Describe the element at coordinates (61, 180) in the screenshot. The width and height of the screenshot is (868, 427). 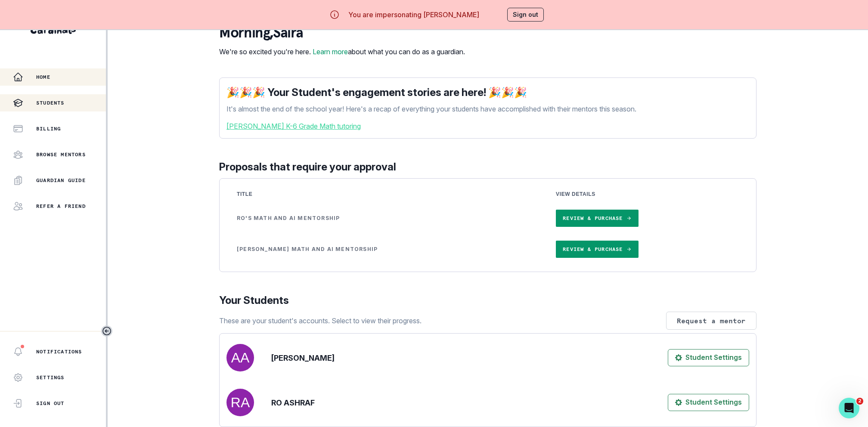
I see `p: Guardian Guide` at that location.